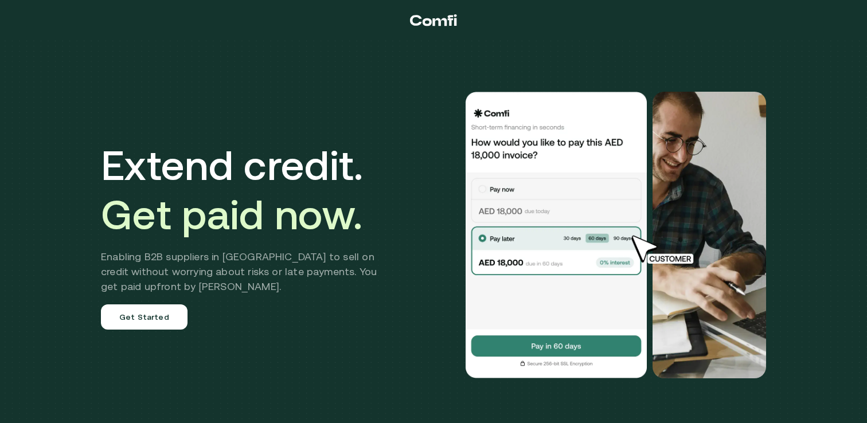 This screenshot has width=867, height=423. I want to click on img: cursor, so click(665, 250).